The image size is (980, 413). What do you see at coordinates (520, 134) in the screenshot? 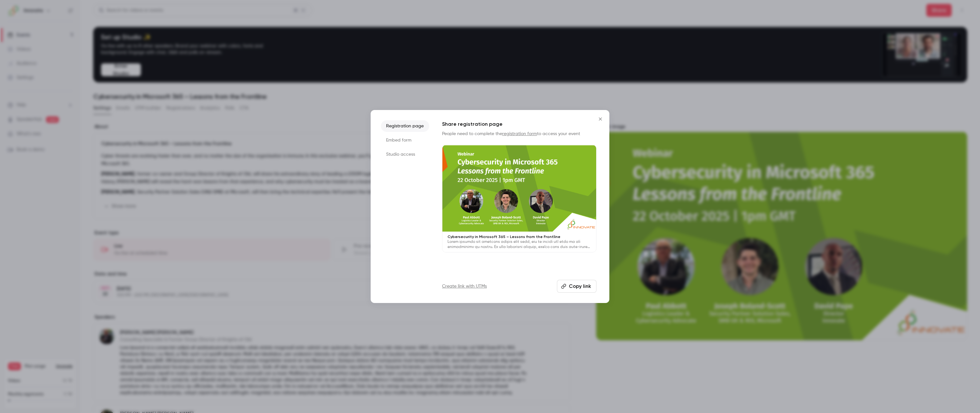
I see `p: People need to complete the to access your event` at bounding box center [520, 134].